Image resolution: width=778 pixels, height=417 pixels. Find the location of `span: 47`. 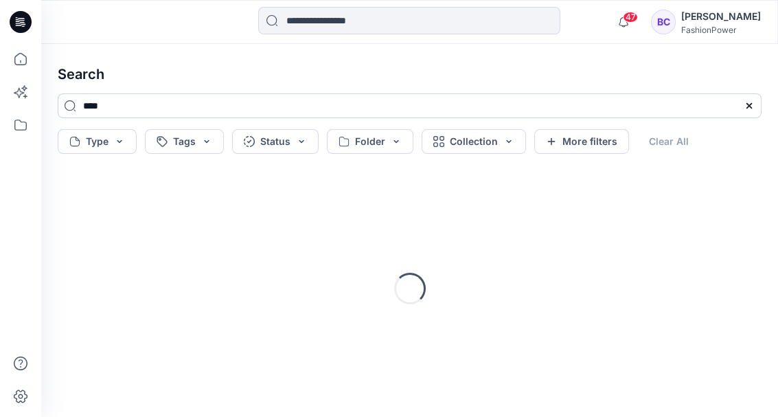

span: 47 is located at coordinates (630, 17).